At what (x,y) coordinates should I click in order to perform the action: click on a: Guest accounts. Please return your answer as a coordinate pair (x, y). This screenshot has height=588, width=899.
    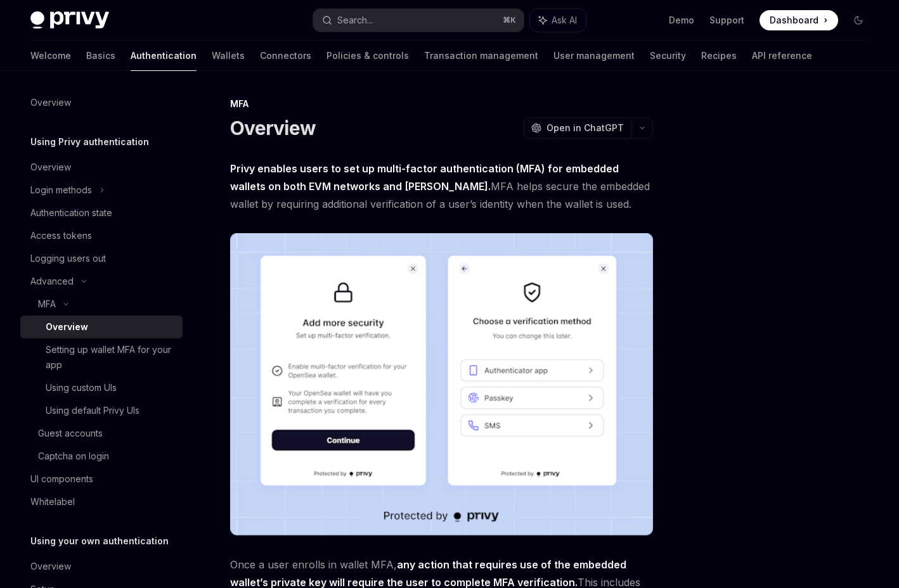
    Looking at the image, I should click on (102, 433).